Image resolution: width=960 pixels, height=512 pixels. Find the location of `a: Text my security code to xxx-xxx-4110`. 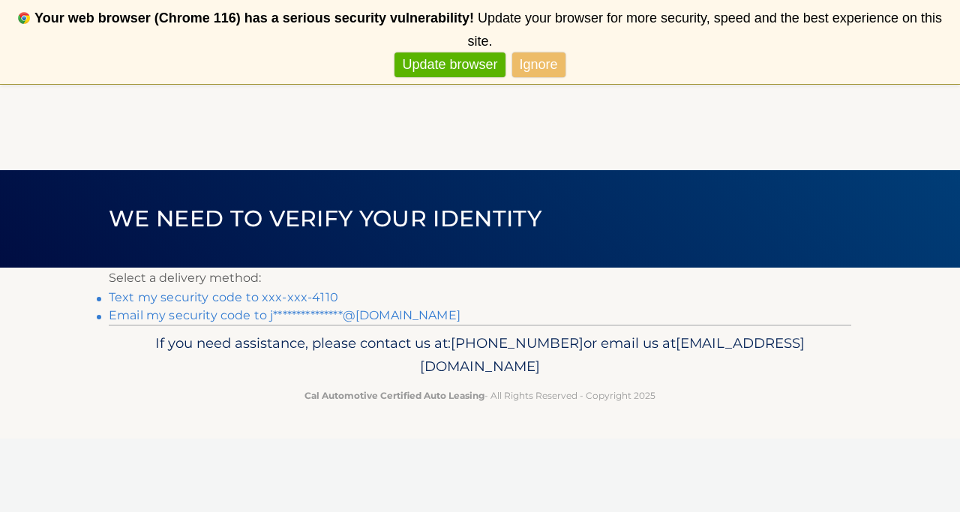

a: Text my security code to xxx-xxx-4110 is located at coordinates (223, 297).